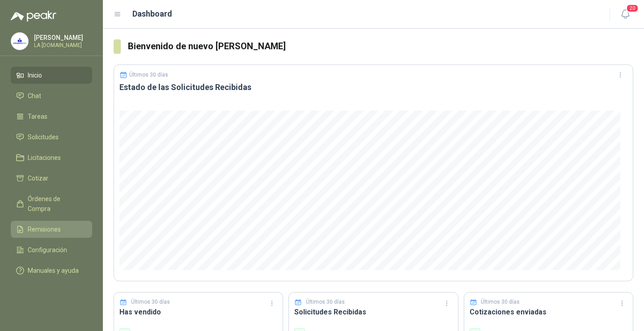 This screenshot has height=331, width=644. What do you see at coordinates (51, 178) in the screenshot?
I see `a: Cotizar` at bounding box center [51, 178].